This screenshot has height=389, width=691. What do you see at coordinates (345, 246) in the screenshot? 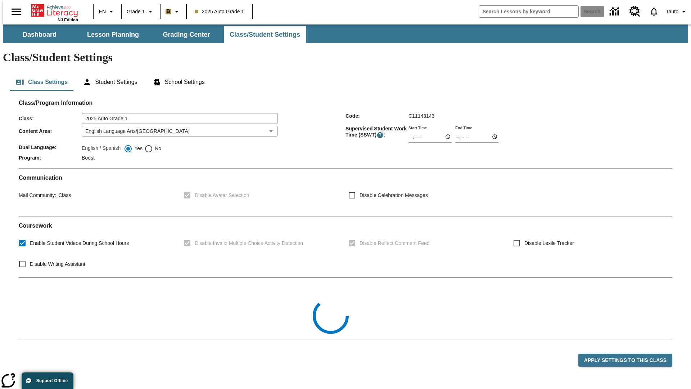
I see `div: Coursework` at bounding box center [345, 246].